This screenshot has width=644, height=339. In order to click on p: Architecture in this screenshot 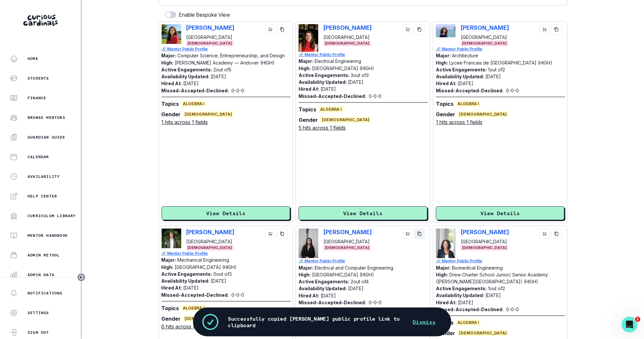, I will do `click(465, 55)`.